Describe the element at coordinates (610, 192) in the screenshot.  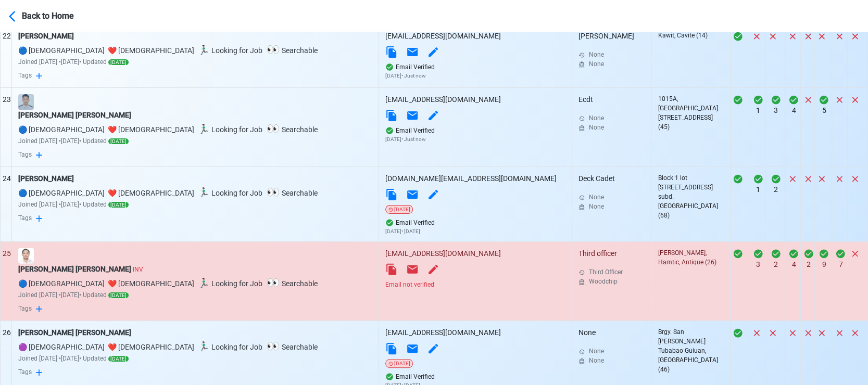
I see `div: Deck Cadet` at that location.